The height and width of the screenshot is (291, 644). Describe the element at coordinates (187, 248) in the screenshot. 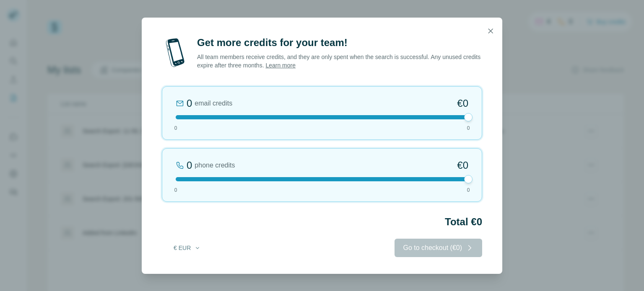

I see `button: € EUR` at that location.